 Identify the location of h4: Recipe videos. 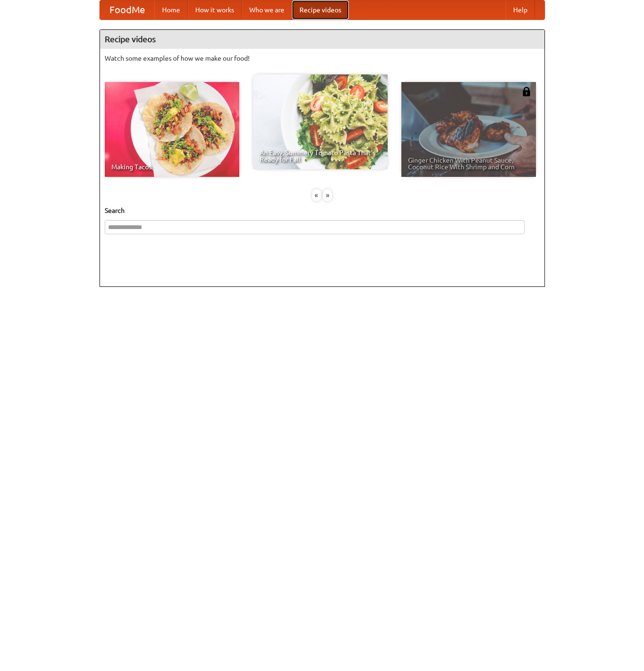
(322, 39).